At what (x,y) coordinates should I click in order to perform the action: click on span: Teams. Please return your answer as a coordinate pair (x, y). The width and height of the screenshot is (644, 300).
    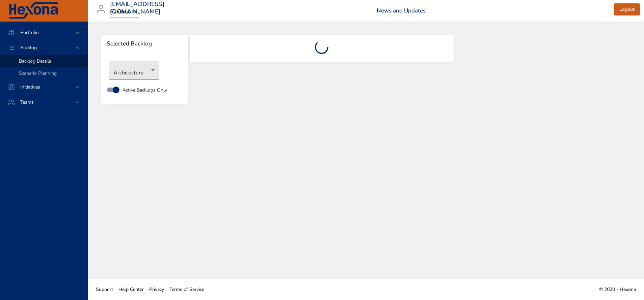
    Looking at the image, I should click on (27, 102).